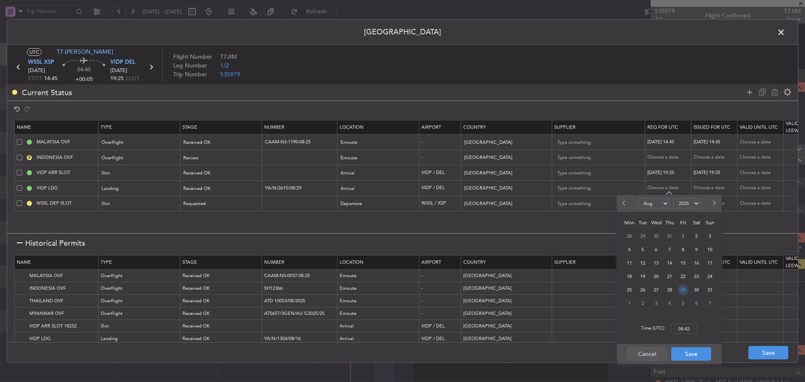 The image size is (805, 382). What do you see at coordinates (656, 303) in the screenshot?
I see `div: 3-9-2025` at bounding box center [656, 303].